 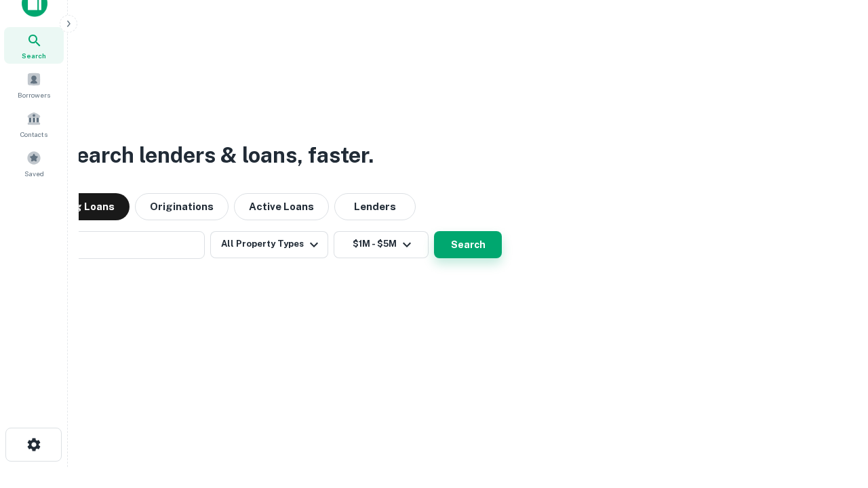 I want to click on a: Contacts, so click(x=34, y=124).